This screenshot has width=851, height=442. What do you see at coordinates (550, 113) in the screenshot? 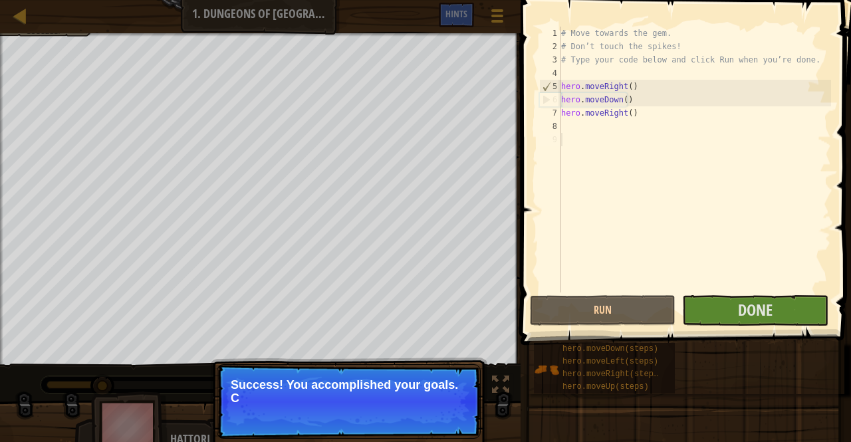
I see `div: 7` at bounding box center [550, 113].